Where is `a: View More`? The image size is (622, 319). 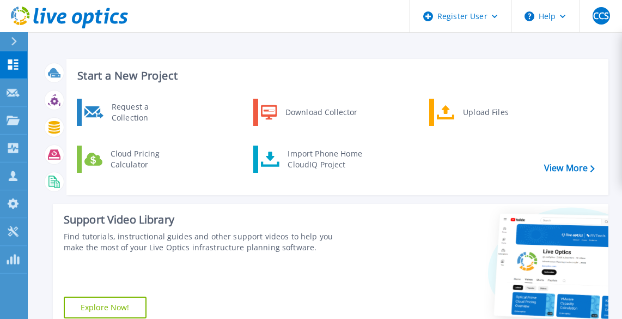
a: View More is located at coordinates (569, 168).